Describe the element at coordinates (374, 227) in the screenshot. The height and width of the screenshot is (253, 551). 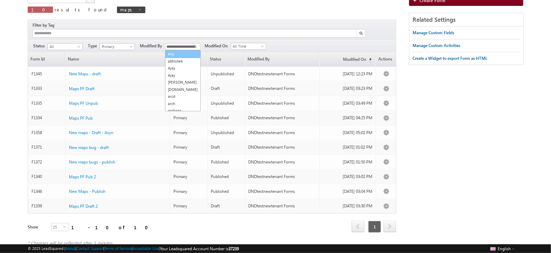
I see `span: 1` at that location.